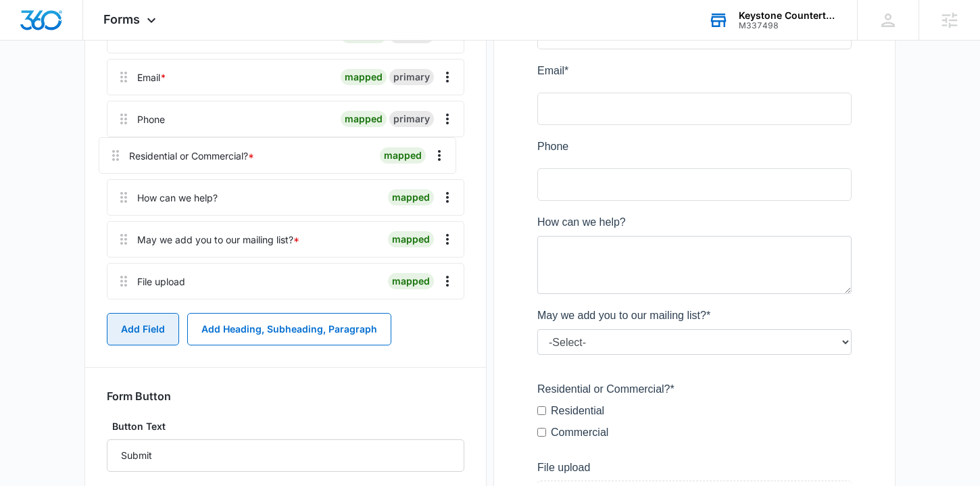  What do you see at coordinates (138, 396) in the screenshot?
I see `h3: Form Button` at bounding box center [138, 396].